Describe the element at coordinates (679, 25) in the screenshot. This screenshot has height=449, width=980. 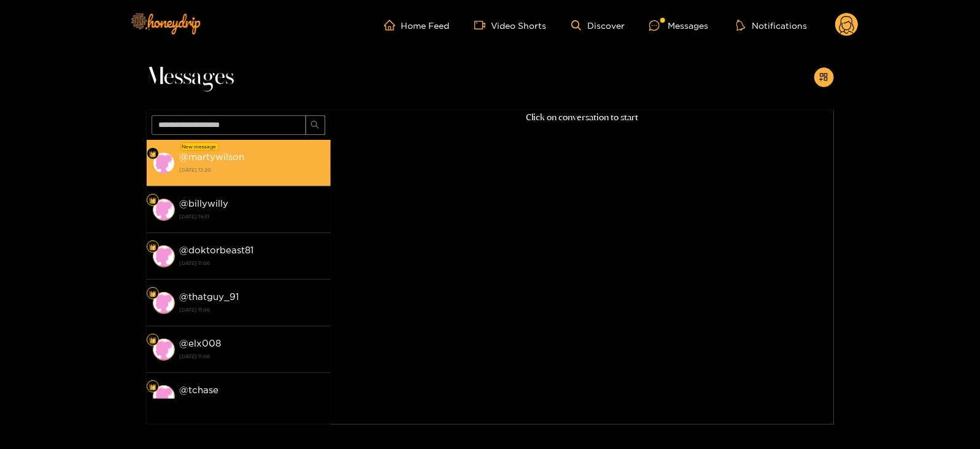
I see `div: Messages` at that location.